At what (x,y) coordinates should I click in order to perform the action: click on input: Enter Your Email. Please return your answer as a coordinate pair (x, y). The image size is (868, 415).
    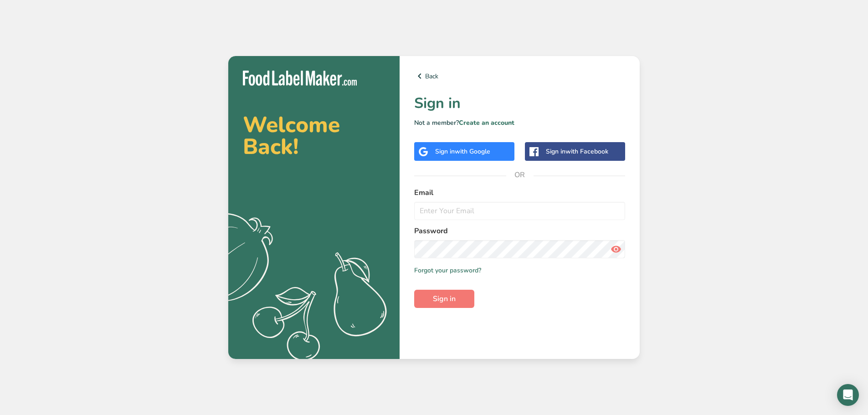
    Looking at the image, I should click on (519, 211).